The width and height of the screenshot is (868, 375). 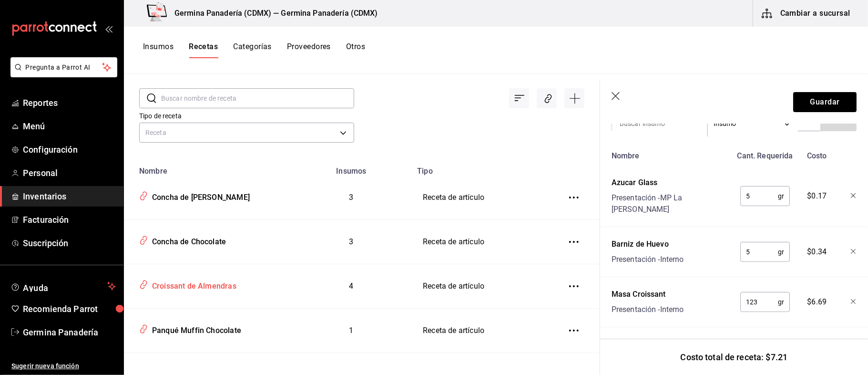 What do you see at coordinates (254, 50) in the screenshot?
I see `div: navigation tabs` at bounding box center [254, 50].